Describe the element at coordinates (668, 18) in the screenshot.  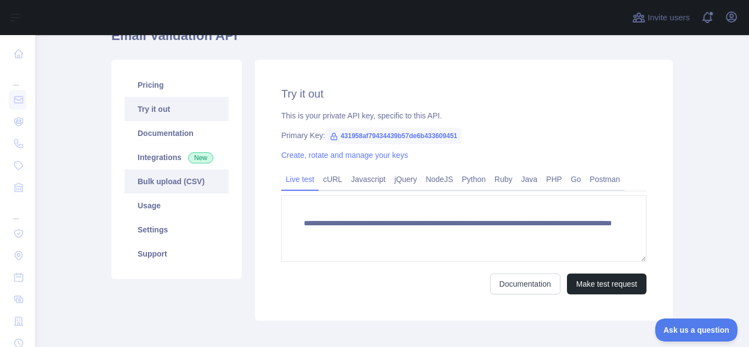
I see `span: Invite users` at that location.